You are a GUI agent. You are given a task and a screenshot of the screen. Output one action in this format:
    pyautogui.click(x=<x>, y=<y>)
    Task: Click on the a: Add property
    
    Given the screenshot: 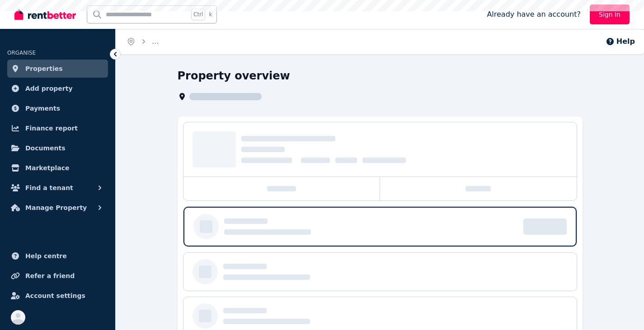 What is the action you would take?
    pyautogui.click(x=57, y=89)
    